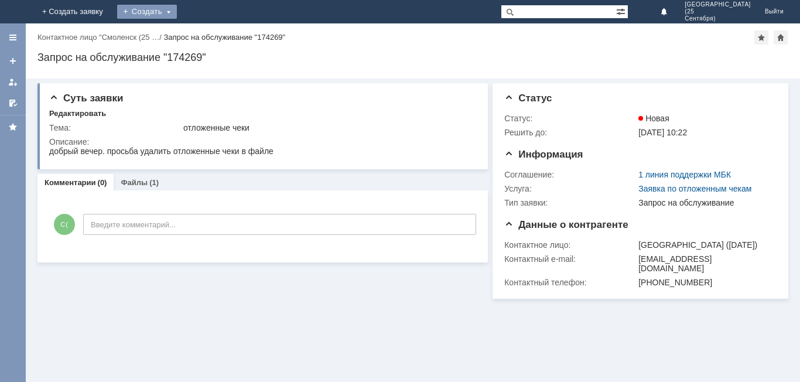 The height and width of the screenshot is (382, 800). I want to click on span: С(, so click(64, 224).